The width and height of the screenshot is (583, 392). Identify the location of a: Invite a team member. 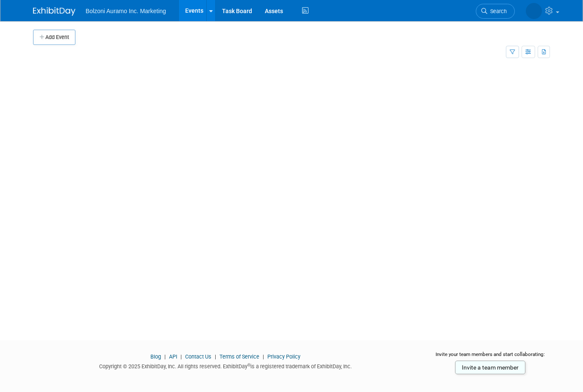
(490, 367).